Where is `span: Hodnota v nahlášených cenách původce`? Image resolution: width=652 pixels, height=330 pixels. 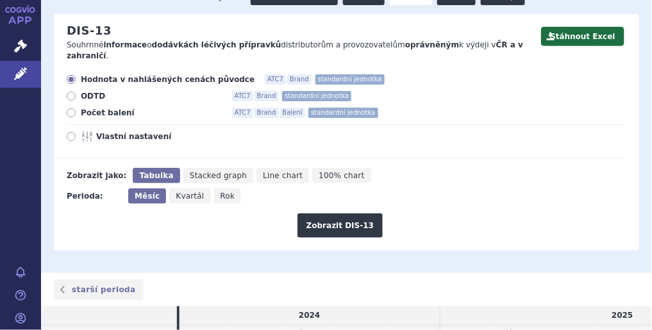
span: Hodnota v nahlášených cenách původce is located at coordinates (167, 80).